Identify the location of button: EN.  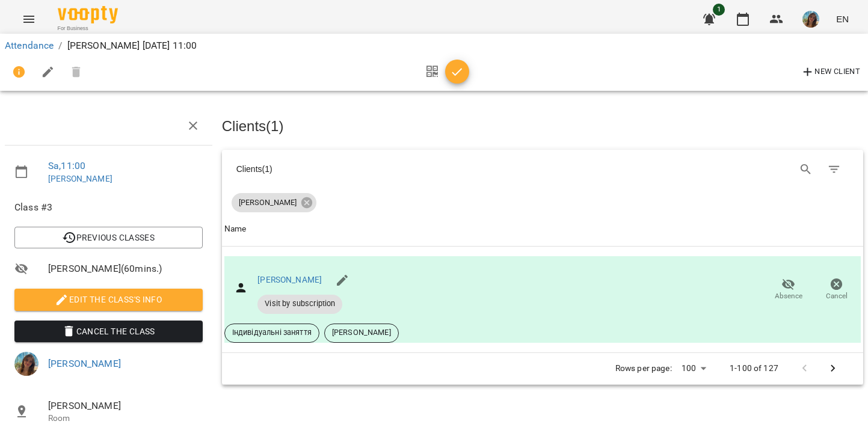
(842, 18).